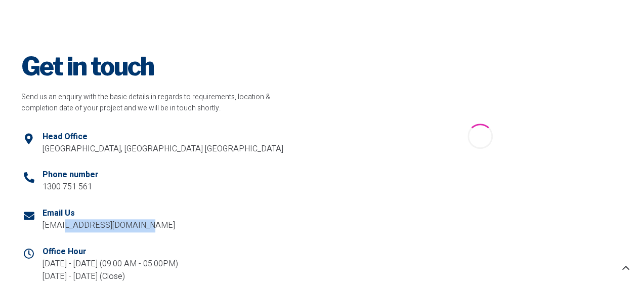 Image resolution: width=640 pixels, height=283 pixels. I want to click on h2: Get in touch, so click(160, 66).